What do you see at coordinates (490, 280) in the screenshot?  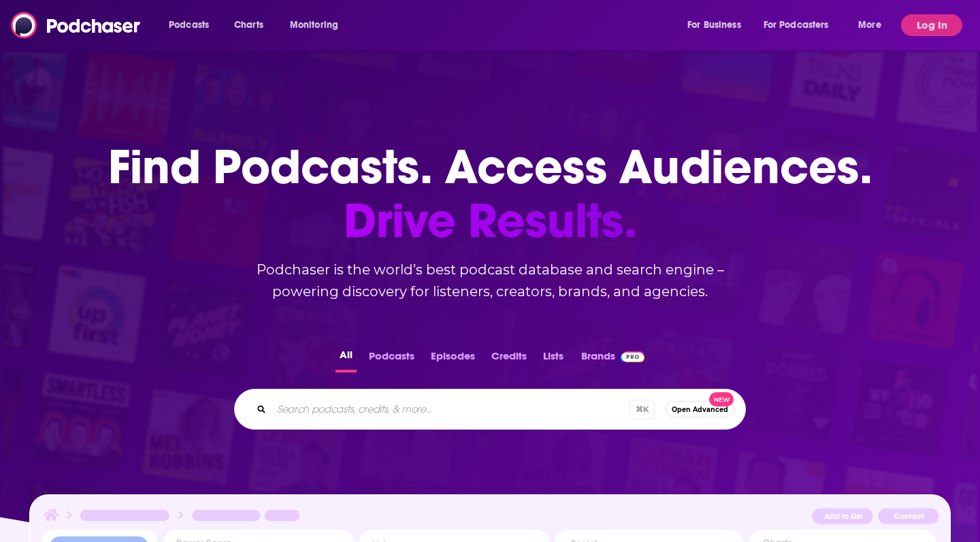 I see `h2: Podchaser is the world’s best podcast database and search engine – powering discovery for listene...` at bounding box center [490, 280].